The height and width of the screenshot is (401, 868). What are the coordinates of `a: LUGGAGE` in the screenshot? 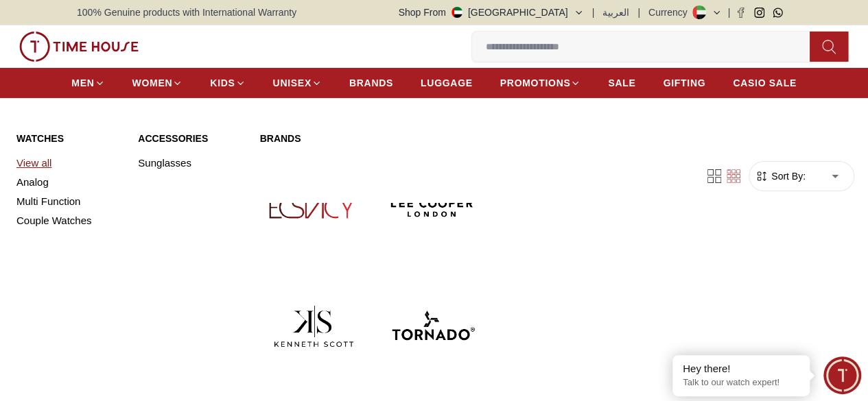 It's located at (447, 83).